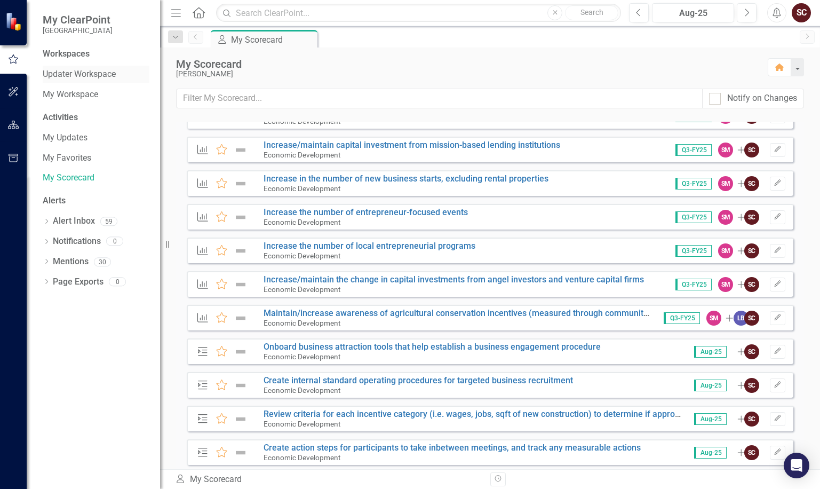 This screenshot has width=820, height=489. I want to click on span: My ClearPoint, so click(77, 20).